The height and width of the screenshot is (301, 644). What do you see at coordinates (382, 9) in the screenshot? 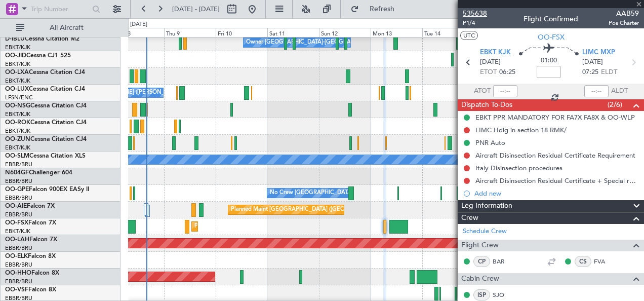
I see `span: Refresh` at bounding box center [382, 9].